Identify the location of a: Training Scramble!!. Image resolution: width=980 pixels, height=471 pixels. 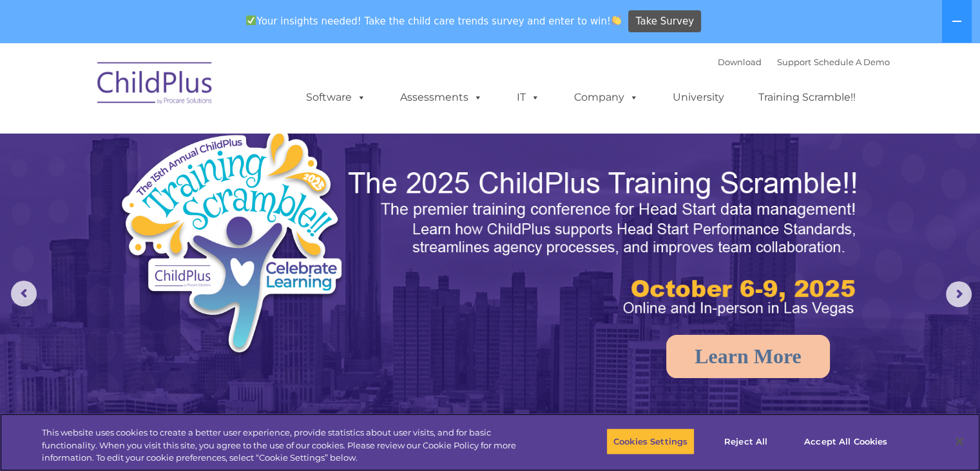
(807, 97).